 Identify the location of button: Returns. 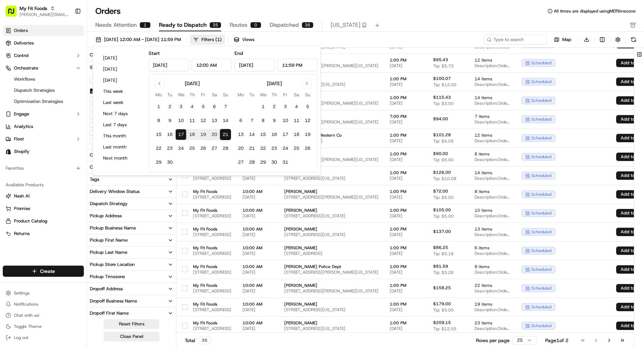
(43, 233).